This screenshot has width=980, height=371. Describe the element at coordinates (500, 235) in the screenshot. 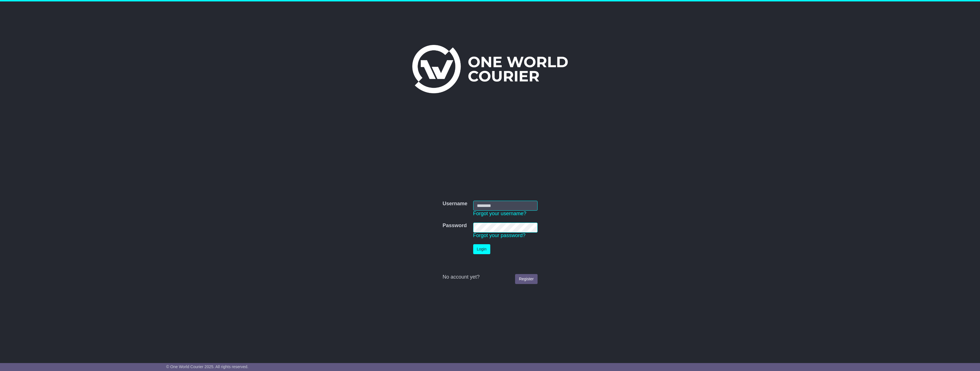

I see `a: Forgot your password?` at that location.